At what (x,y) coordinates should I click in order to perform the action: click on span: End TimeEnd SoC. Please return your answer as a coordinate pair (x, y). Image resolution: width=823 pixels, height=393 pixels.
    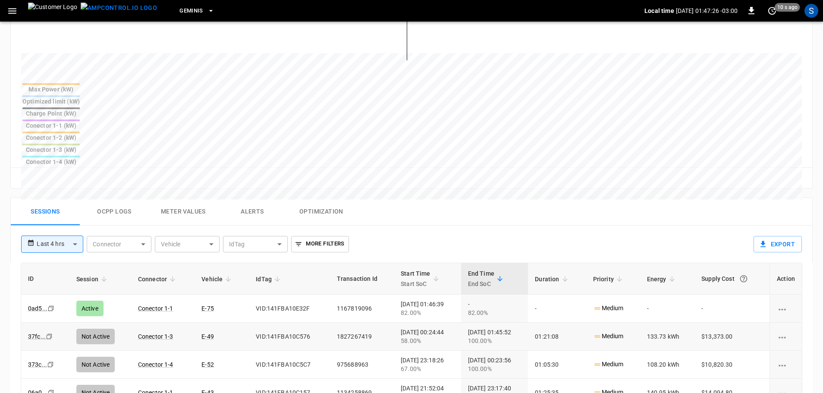
    Looking at the image, I should click on (486, 279).